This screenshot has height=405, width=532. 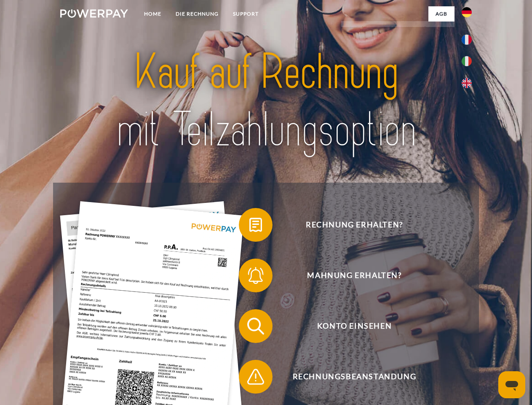 I want to click on a: Home, so click(x=153, y=14).